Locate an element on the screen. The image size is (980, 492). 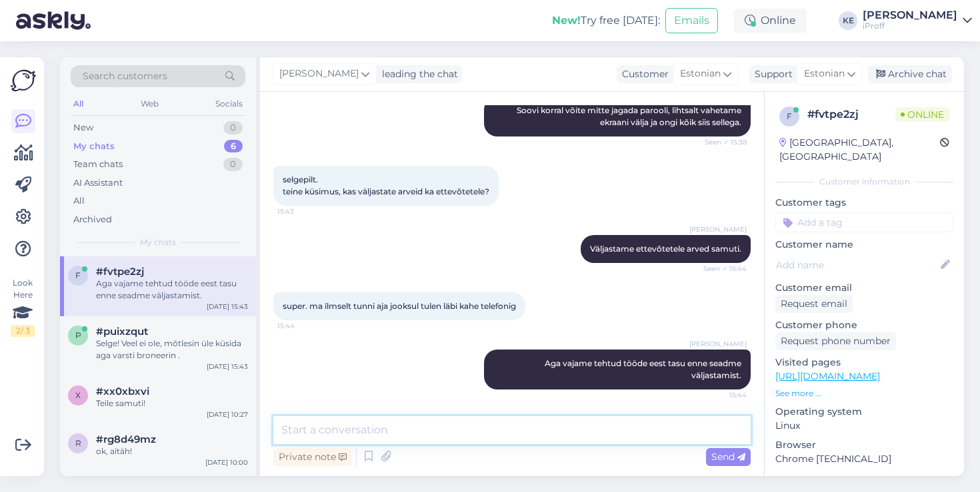
span: #fvtpe2zj is located at coordinates (120, 272).